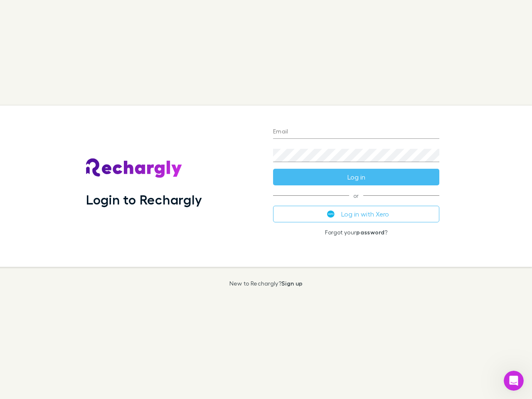 This screenshot has width=532, height=399. Describe the element at coordinates (356, 214) in the screenshot. I see `button: Log in with Xero` at that location.